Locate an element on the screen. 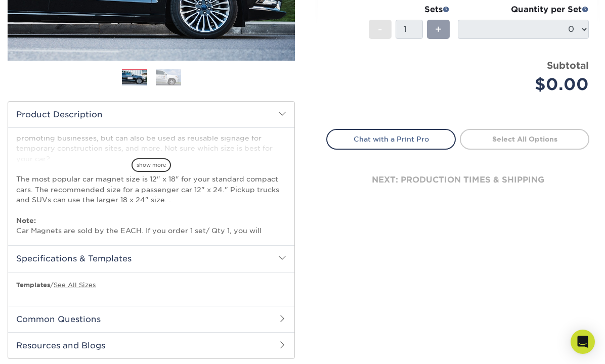  a: Chat with a Print Pro is located at coordinates (391, 139).